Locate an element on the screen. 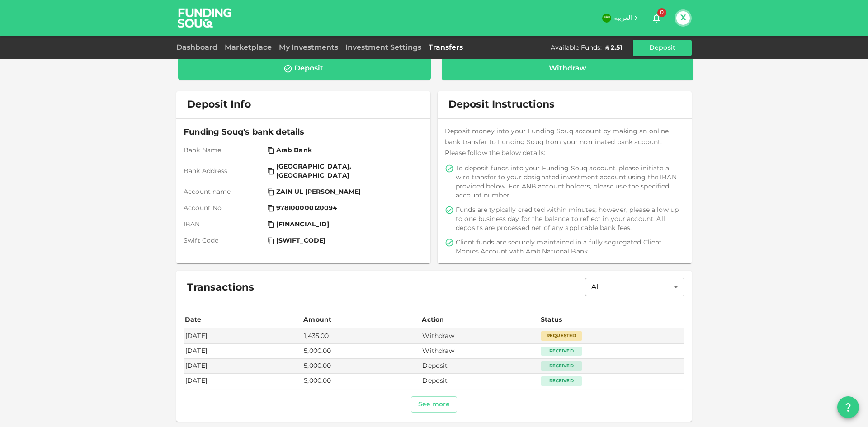  div: Action is located at coordinates (433, 320).